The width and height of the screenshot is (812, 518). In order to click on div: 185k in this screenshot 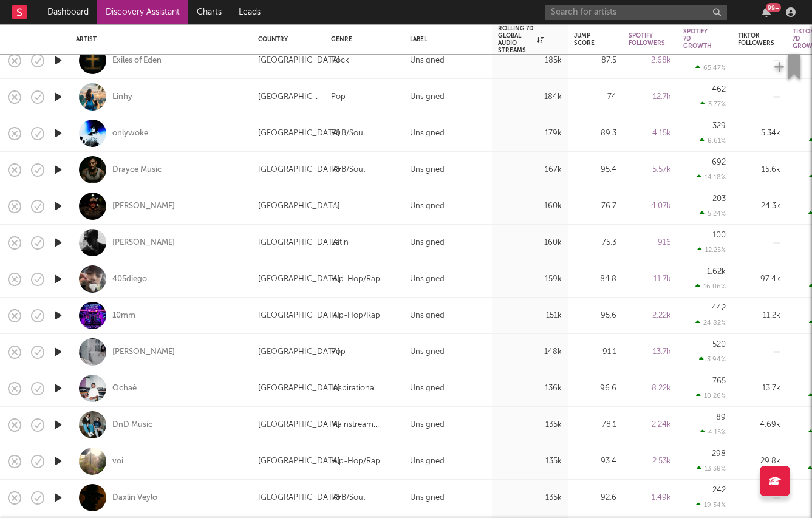, I will do `click(530, 61)`.